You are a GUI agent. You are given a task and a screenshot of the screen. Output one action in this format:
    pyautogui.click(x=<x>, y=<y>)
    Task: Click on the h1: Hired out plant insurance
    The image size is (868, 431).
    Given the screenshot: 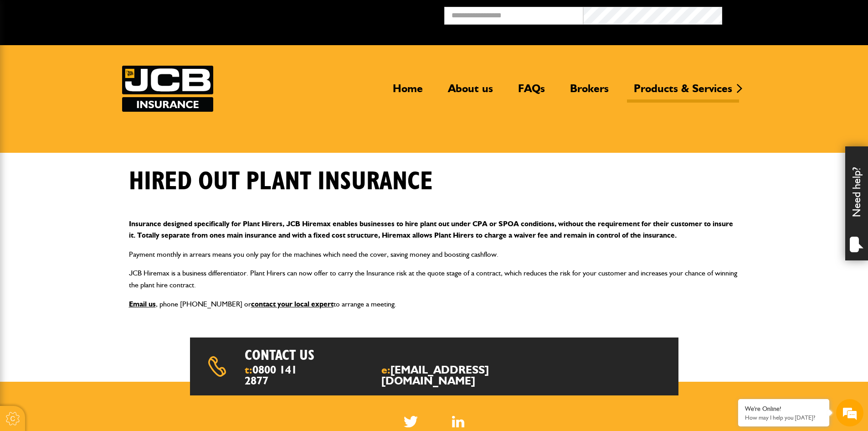 What is the action you would take?
    pyautogui.click(x=281, y=181)
    